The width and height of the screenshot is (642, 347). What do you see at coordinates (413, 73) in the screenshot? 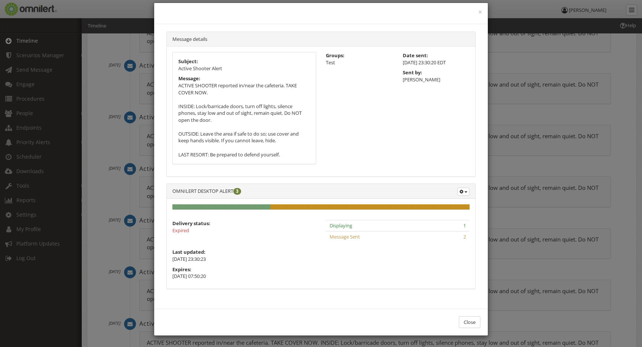
I see `strong: Sent by:` at bounding box center [413, 73].